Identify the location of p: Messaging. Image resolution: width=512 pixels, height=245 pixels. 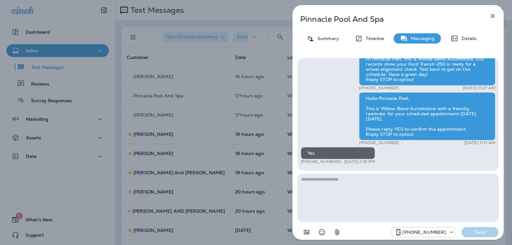
(421, 38).